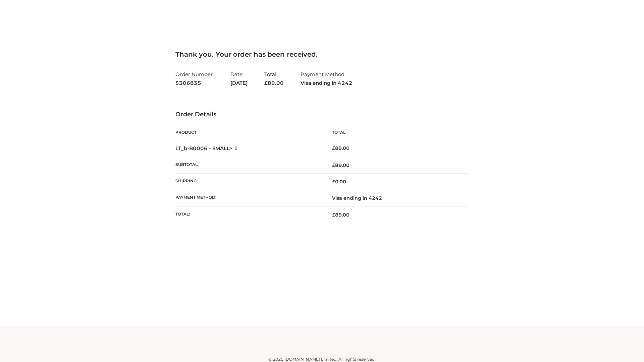 This screenshot has width=644, height=362. Describe the element at coordinates (248, 165) in the screenshot. I see `th: Subtotal:` at that location.